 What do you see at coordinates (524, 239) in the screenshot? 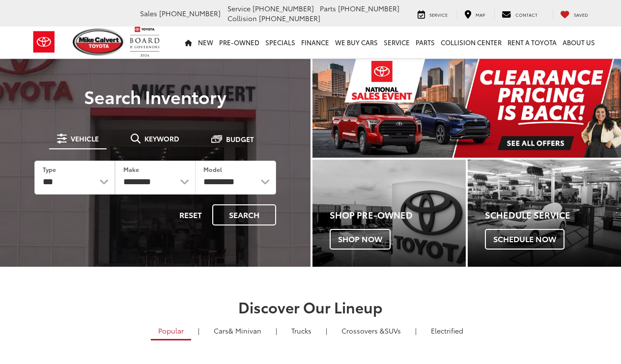
I see `span: Schedule Now` at bounding box center [524, 239].